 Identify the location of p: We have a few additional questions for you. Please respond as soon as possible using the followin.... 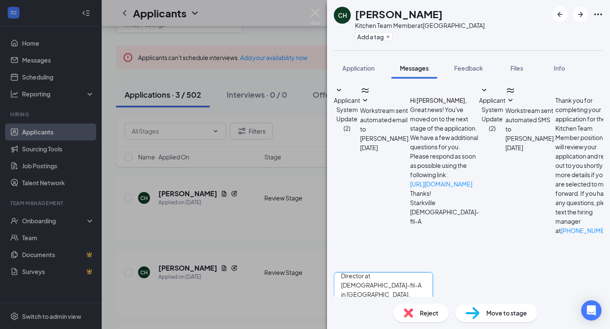
(444, 156).